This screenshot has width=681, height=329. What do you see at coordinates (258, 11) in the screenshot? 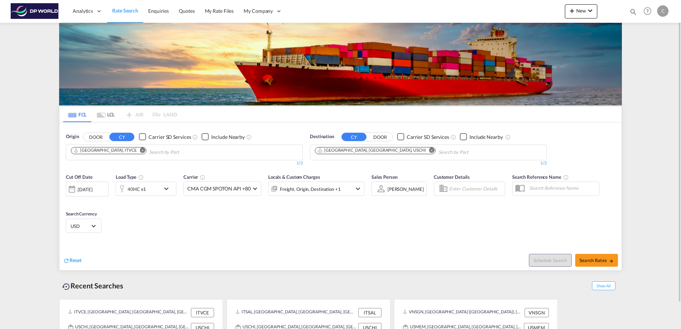
I see `span: My Company` at bounding box center [258, 11].